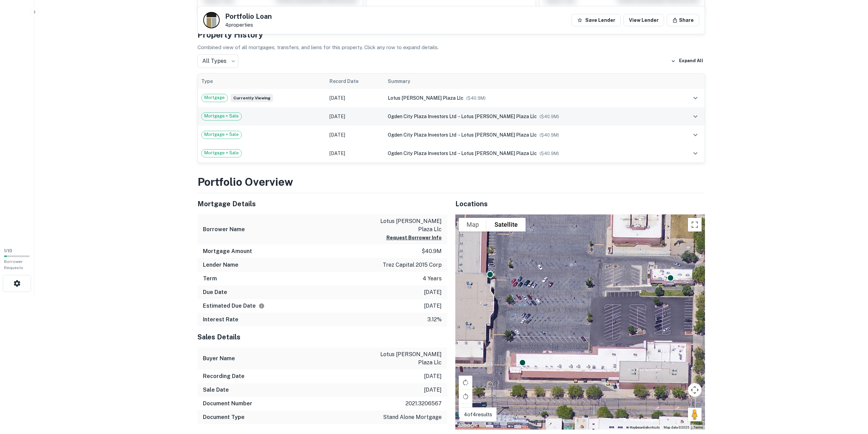  Describe the element at coordinates (580, 204) in the screenshot. I see `h5: Locations` at that location.